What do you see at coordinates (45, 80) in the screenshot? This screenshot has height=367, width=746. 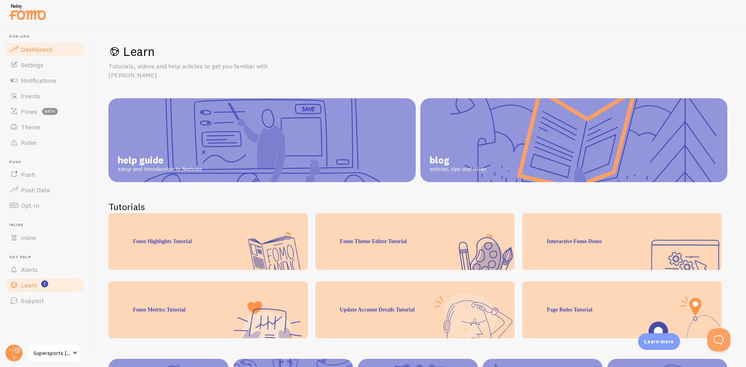 I see `a: Notifications` at bounding box center [45, 80].